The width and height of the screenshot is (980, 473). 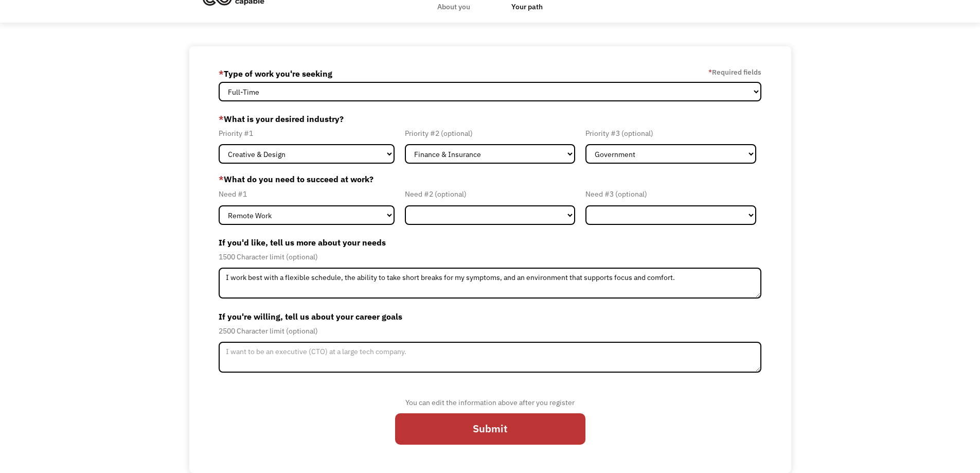 What do you see at coordinates (490, 402) in the screenshot?
I see `div: You can edit the information above after you register` at bounding box center [490, 402].